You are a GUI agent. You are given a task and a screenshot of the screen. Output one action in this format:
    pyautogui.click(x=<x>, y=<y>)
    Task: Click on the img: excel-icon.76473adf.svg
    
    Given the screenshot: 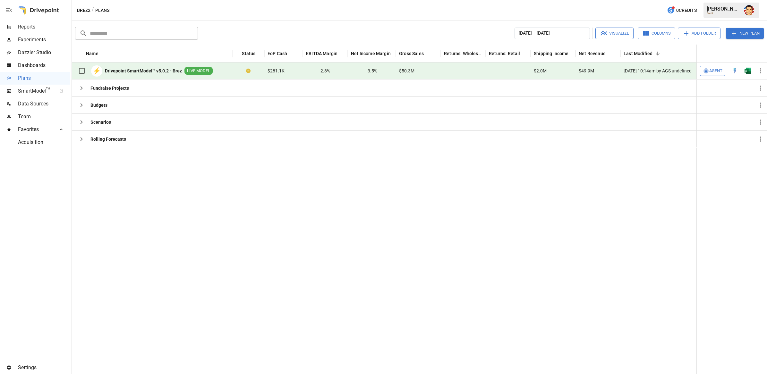 What is the action you would take?
    pyautogui.click(x=747, y=71)
    